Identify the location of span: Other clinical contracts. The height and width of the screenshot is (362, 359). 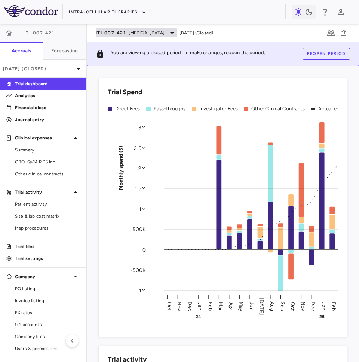
(48, 174).